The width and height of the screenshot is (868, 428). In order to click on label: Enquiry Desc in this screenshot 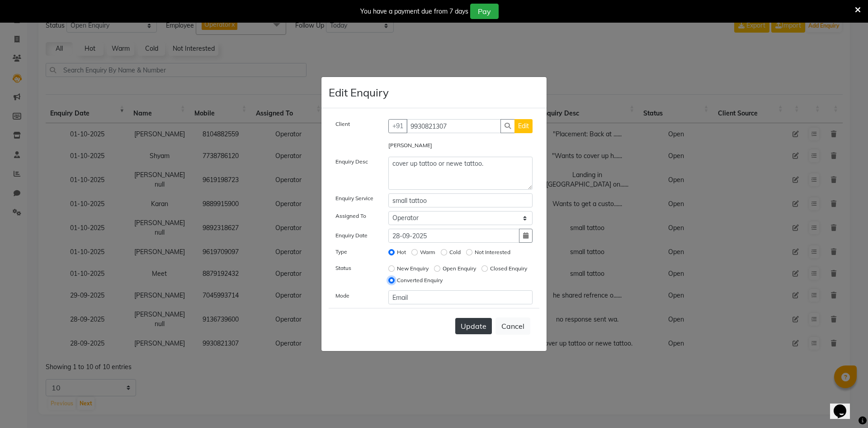, I will do `click(352, 161)`.